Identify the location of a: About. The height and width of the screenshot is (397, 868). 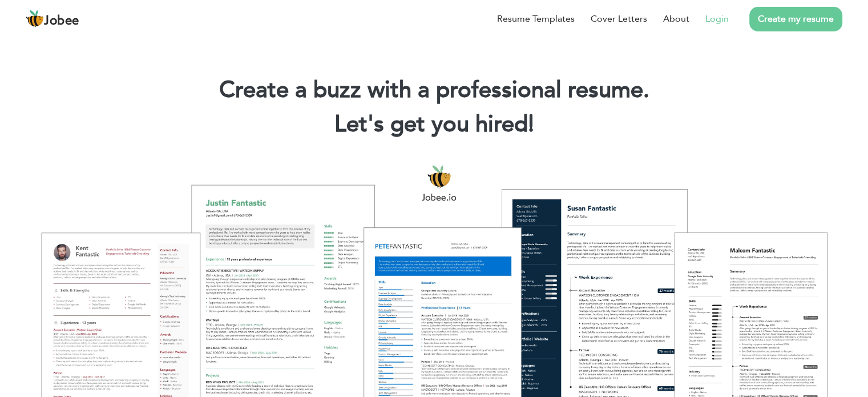
(676, 19).